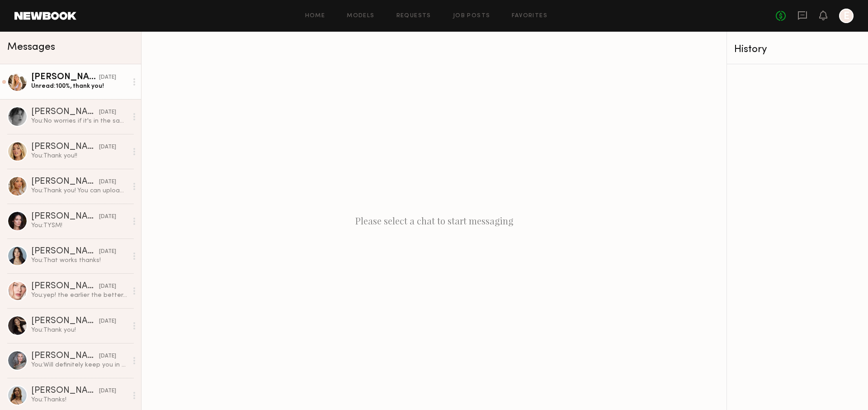  What do you see at coordinates (79, 399) in the screenshot?
I see `div: You: Thanks!` at bounding box center [79, 399].